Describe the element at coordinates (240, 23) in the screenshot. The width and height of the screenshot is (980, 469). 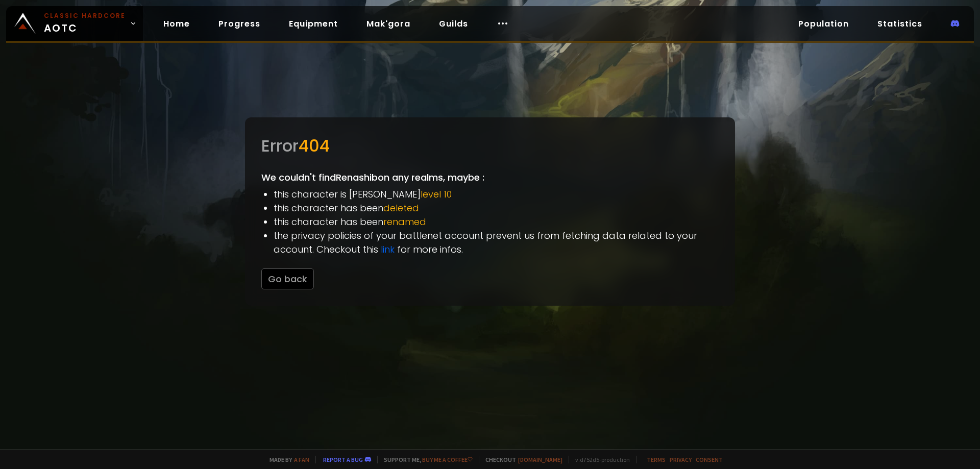
I see `a: Progress` at that location.